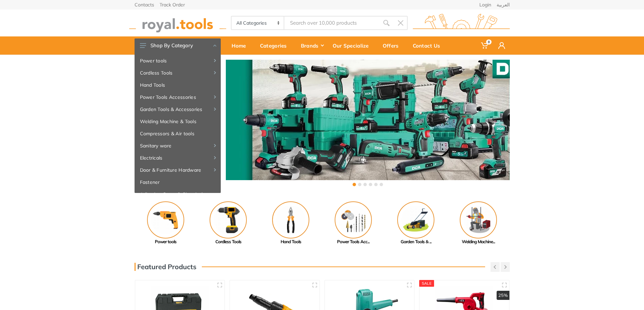 The height and width of the screenshot is (310, 644). What do you see at coordinates (489, 42) in the screenshot?
I see `span: 8` at bounding box center [489, 42].